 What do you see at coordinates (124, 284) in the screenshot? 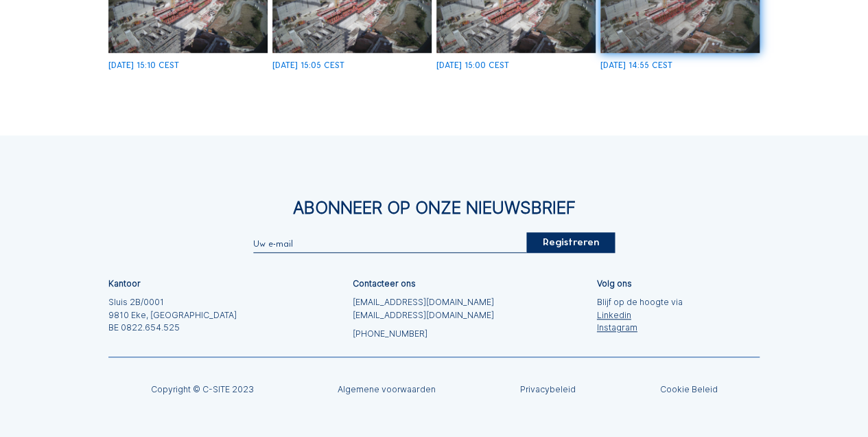
I see `div: Kantoor` at bounding box center [124, 284].